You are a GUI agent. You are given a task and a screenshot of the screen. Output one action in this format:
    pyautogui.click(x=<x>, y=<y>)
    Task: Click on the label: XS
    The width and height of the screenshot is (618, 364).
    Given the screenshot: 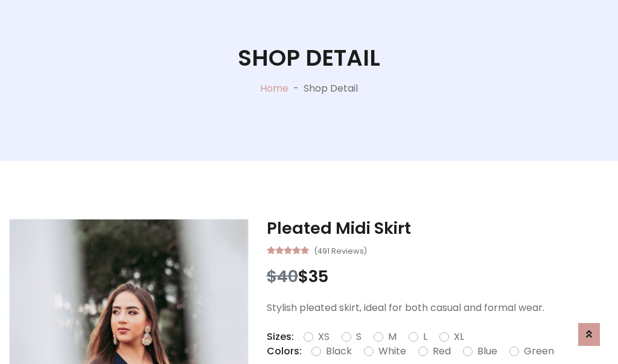 What is the action you would take?
    pyautogui.click(x=323, y=337)
    